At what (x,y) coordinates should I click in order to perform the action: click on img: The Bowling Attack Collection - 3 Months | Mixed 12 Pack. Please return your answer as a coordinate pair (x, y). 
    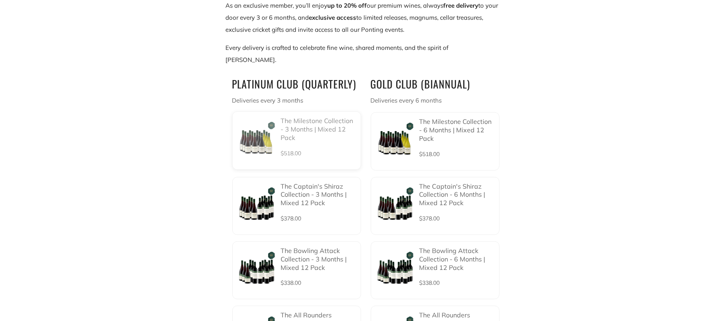
    Looking at the image, I should click on (257, 271).